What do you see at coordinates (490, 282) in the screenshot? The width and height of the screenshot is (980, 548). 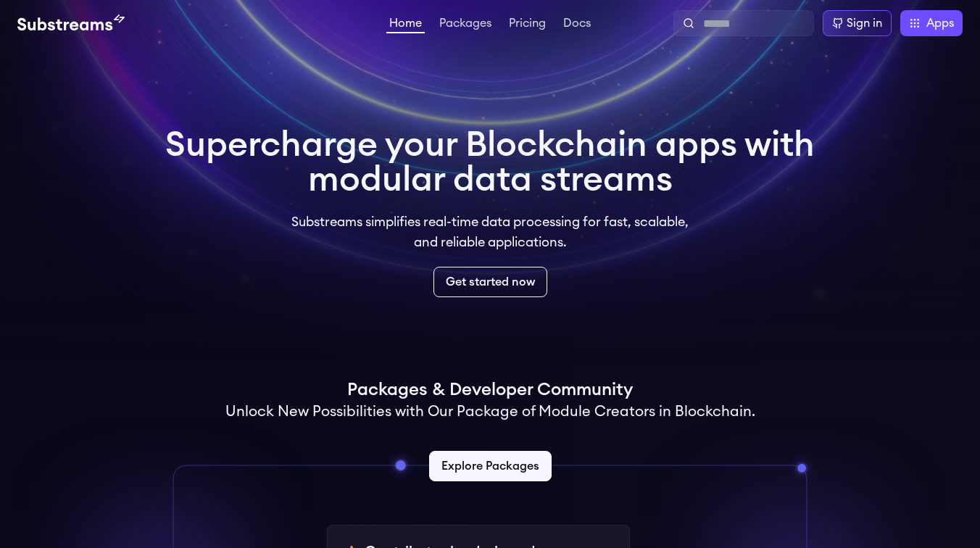 I see `a: Get started now` at bounding box center [490, 282].